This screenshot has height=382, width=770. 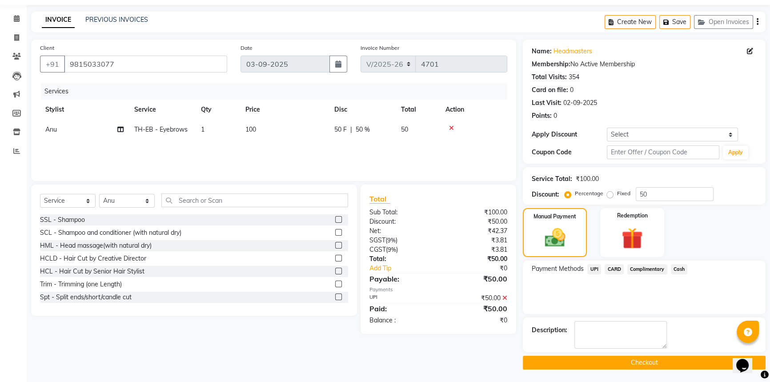 What do you see at coordinates (550, 90) in the screenshot?
I see `div: Card on file:` at bounding box center [550, 90].